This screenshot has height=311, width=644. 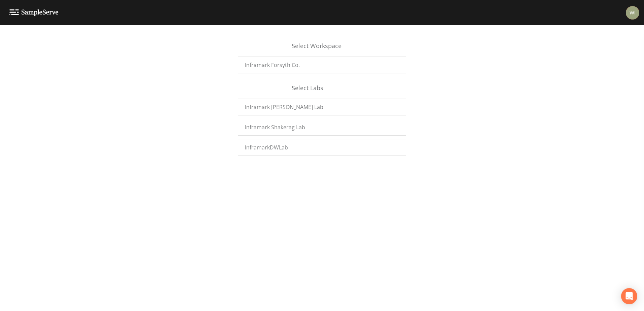 I want to click on span: Inframark Forsyth Co., so click(x=272, y=65).